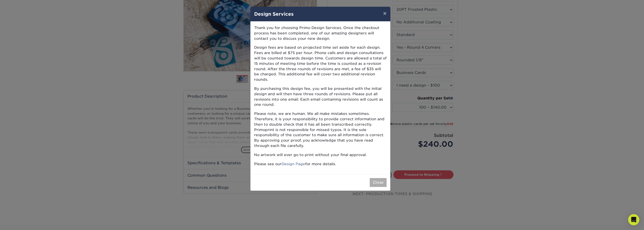  Describe the element at coordinates (320, 96) in the screenshot. I see `p: By purchasing this design fee, you will be presented with the initial design and will then have t...` at that location.